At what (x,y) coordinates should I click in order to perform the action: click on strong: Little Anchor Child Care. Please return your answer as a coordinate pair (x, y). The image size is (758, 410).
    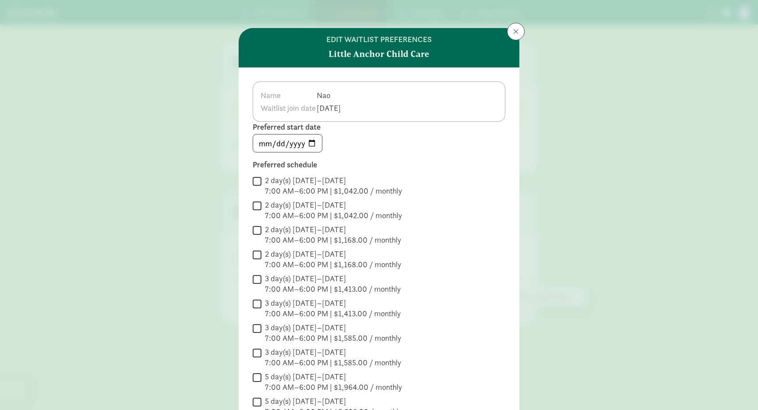
    Looking at the image, I should click on (379, 54).